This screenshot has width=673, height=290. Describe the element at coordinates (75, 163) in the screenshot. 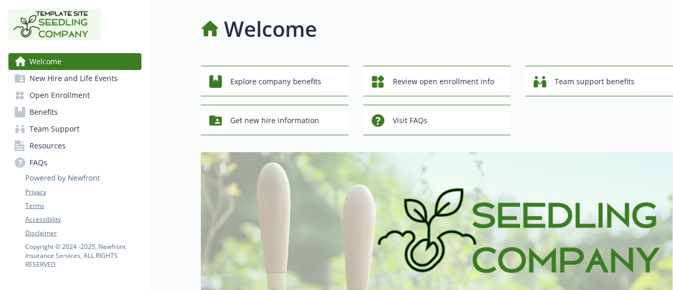

I see `a: FAQs` at that location.